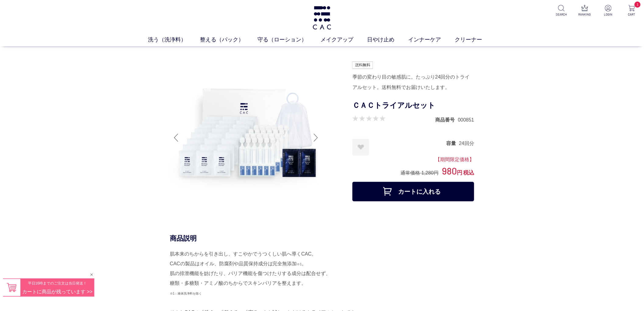 The image size is (644, 311). I want to click on a: 日やけ止め, so click(388, 40).